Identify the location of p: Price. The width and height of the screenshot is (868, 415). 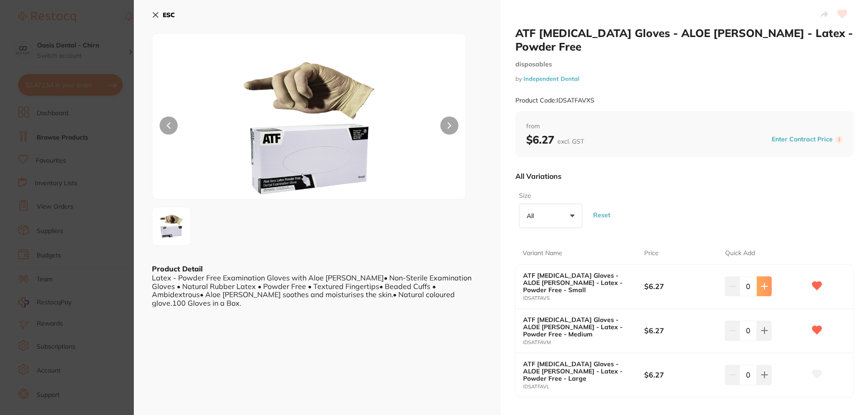
(651, 253).